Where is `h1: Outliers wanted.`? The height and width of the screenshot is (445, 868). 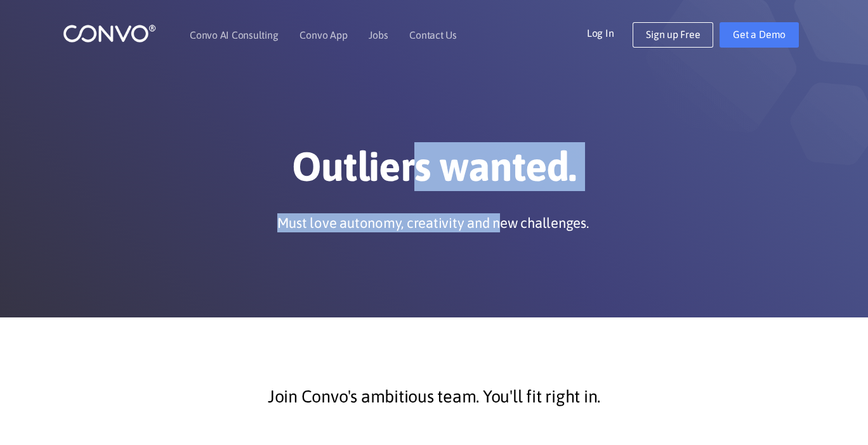
h1: Outliers wanted. is located at coordinates (434, 172).